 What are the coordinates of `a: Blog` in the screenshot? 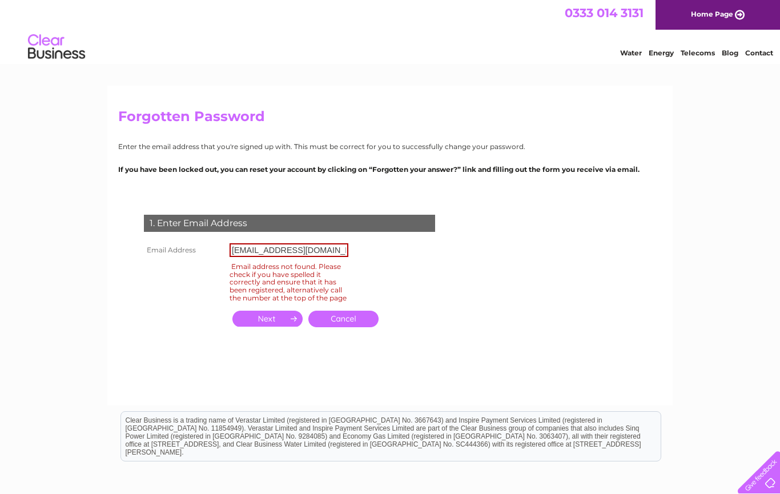 It's located at (729, 53).